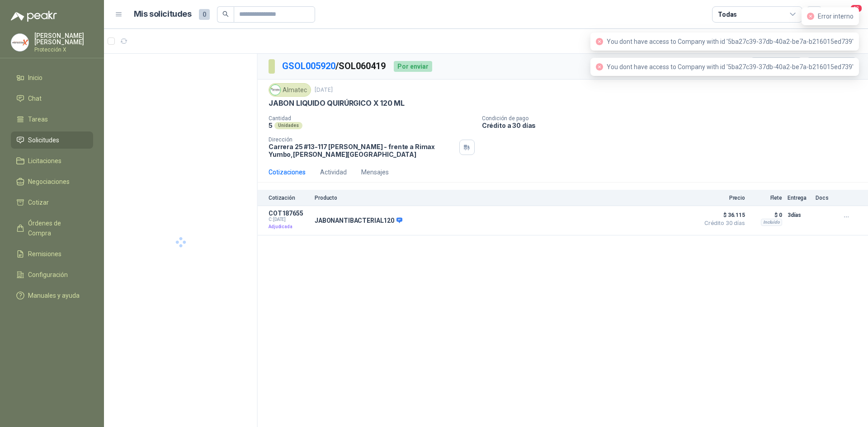 The height and width of the screenshot is (427, 868). I want to click on span: 0, so click(204, 14).